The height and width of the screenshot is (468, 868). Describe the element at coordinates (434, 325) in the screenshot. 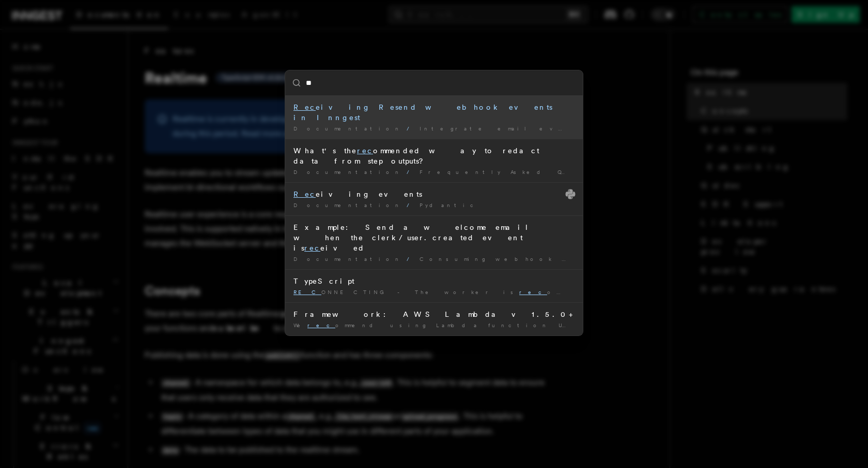

I see `div: We ommend using Lambda function URLs to trigger your …` at that location.